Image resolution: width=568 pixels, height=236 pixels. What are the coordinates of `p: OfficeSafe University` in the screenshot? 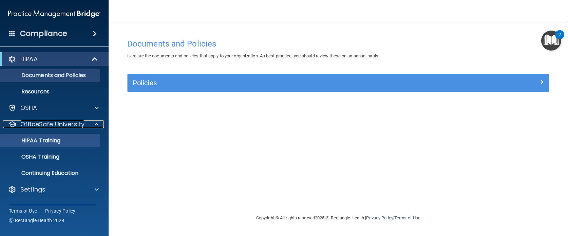 It's located at (52, 124).